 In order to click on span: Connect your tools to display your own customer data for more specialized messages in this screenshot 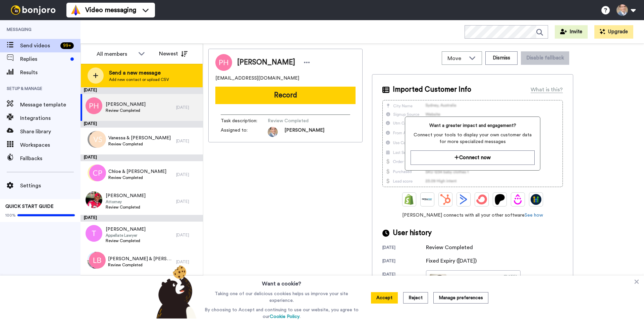, I will do `click(473, 138)`.